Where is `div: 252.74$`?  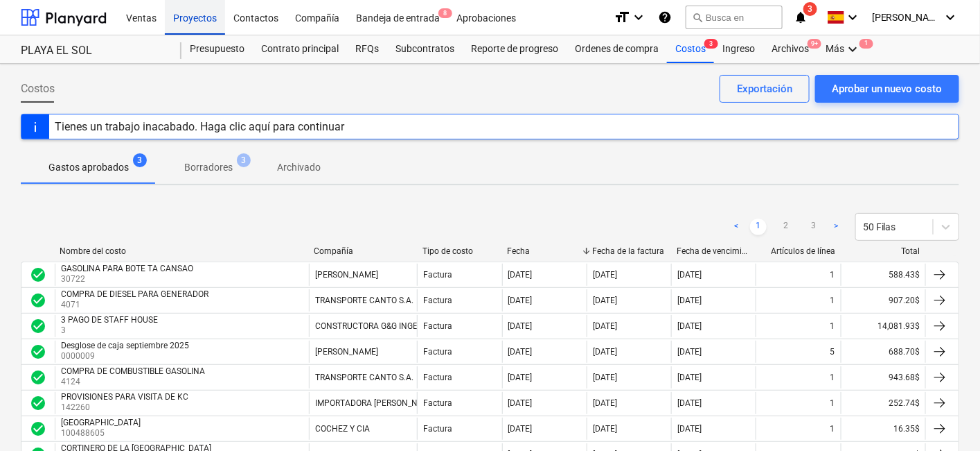
div: 252.74$ is located at coordinates (883, 403).